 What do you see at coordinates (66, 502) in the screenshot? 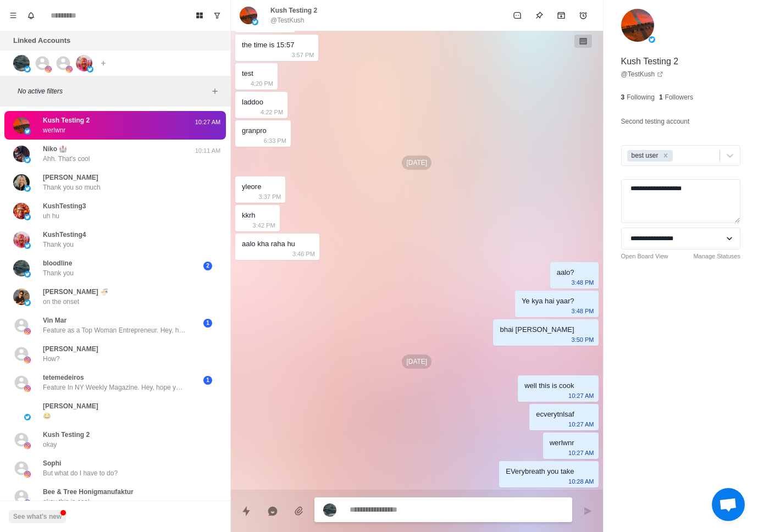
I see `p: okay this is cool` at bounding box center [66, 502].